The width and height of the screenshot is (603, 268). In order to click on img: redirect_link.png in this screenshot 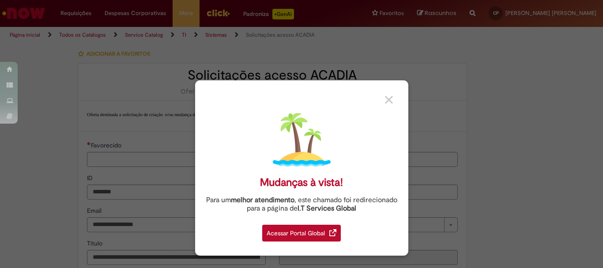, I will do `click(333, 233)`.